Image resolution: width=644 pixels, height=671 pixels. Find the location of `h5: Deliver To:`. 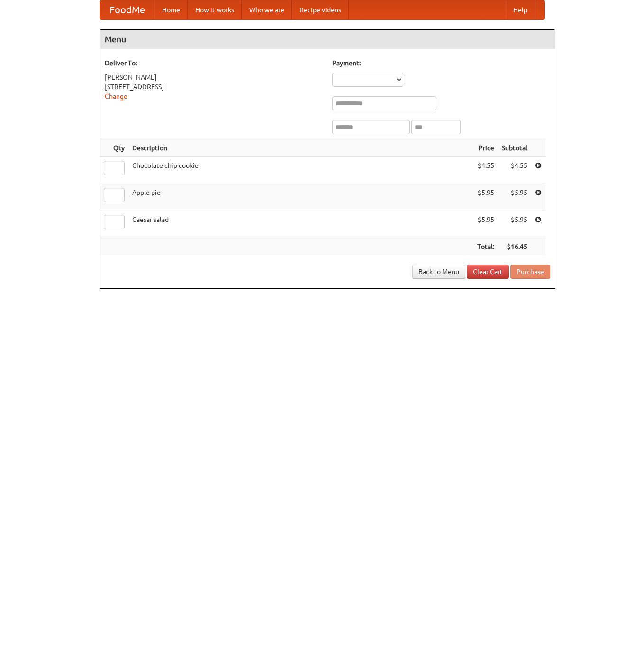

h5: Deliver To: is located at coordinates (214, 63).